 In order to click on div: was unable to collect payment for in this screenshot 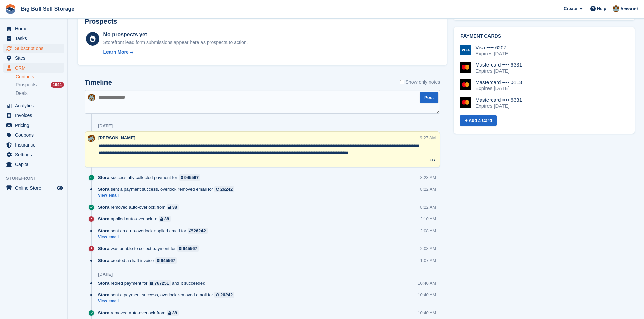, I will do `click(150, 248)`.